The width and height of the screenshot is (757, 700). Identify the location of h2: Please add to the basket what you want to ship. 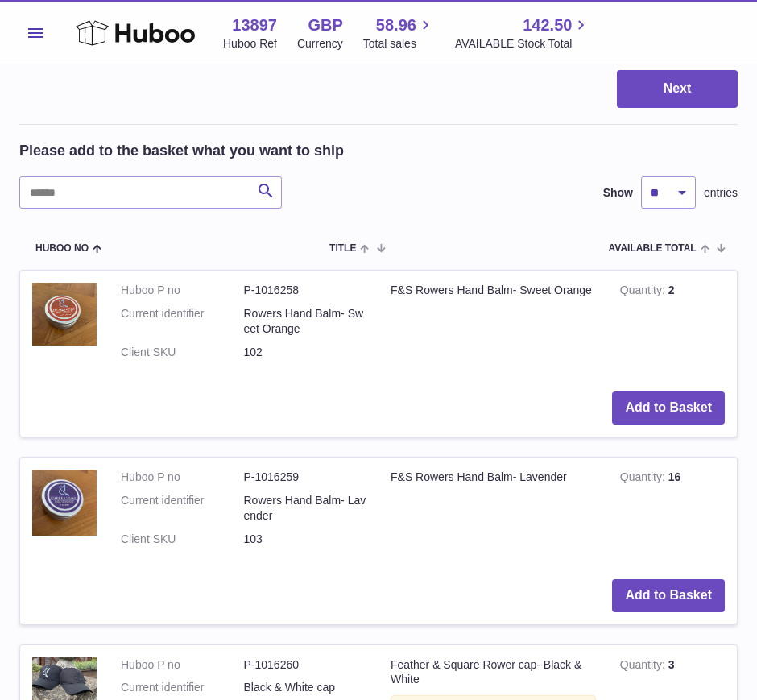
(181, 151).